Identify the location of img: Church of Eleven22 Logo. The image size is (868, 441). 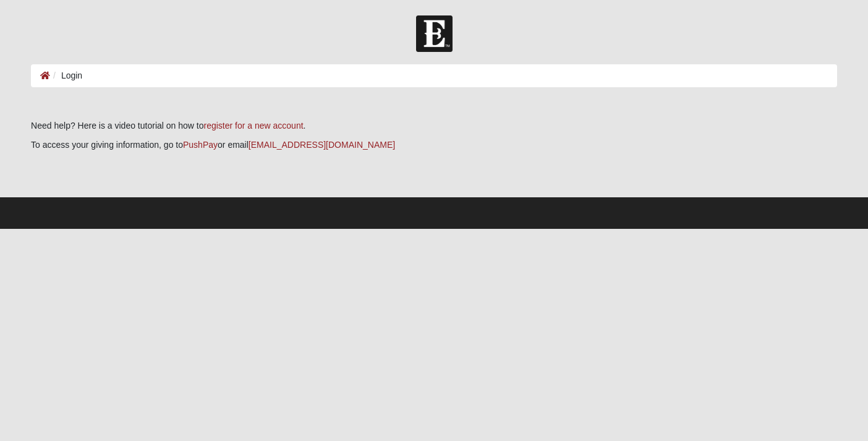
(434, 33).